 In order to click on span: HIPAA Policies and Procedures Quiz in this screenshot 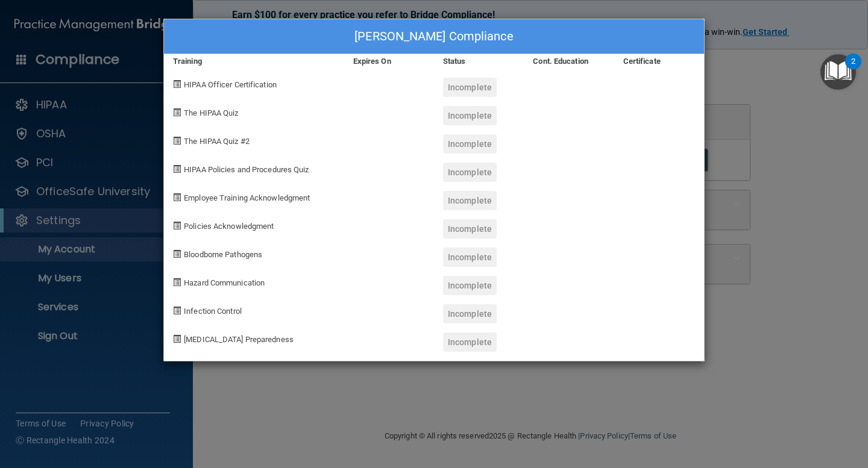, I will do `click(246, 169)`.